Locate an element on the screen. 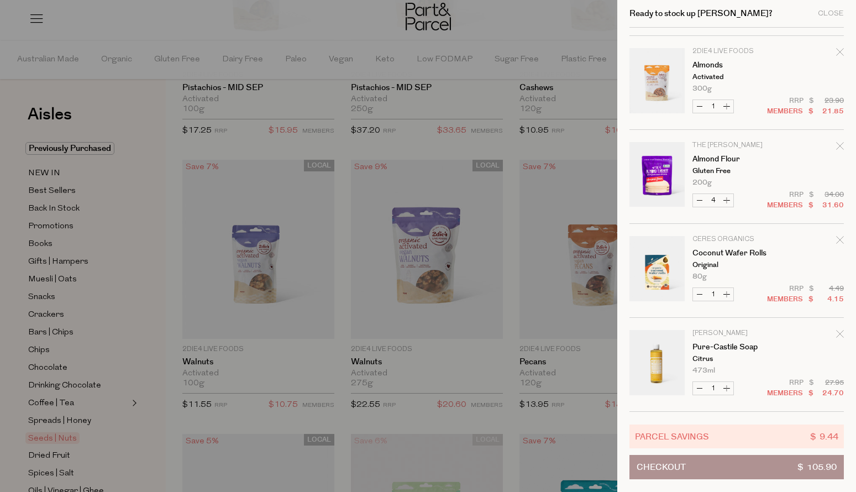  span: $ 105.90 is located at coordinates (817, 467).